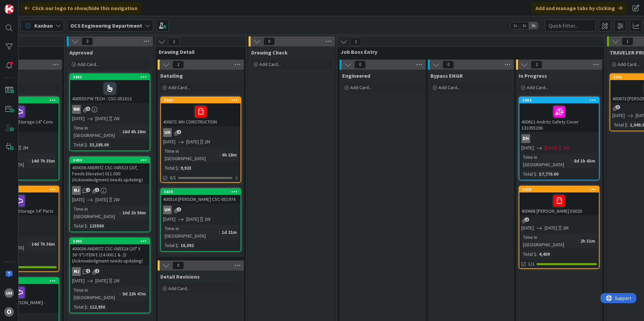  Describe the element at coordinates (9, 9) in the screenshot. I see `img: Visit kanbanzone.com` at that location.